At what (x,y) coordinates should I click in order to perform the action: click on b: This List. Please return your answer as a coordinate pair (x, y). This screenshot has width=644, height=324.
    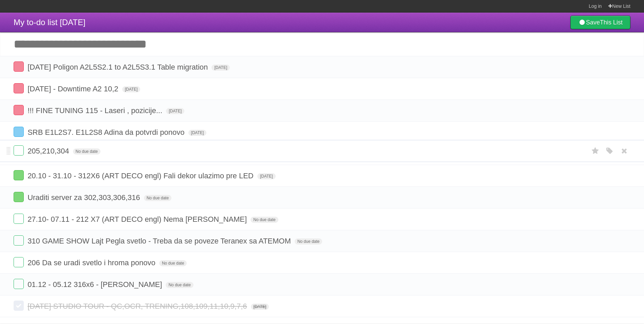
    Looking at the image, I should click on (611, 23).